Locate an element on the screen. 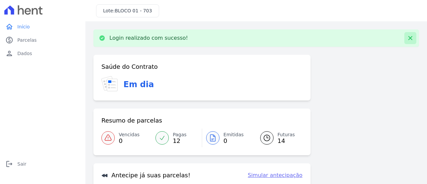 The height and width of the screenshot is (184, 427). span: Parcelas is located at coordinates (27, 40).